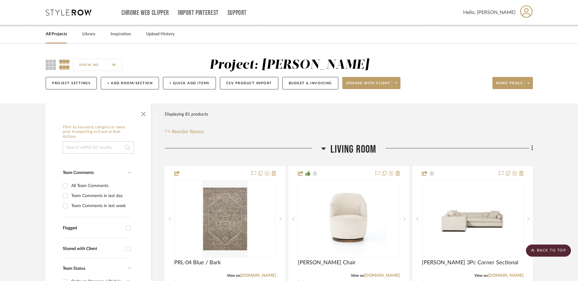  Describe the element at coordinates (310, 83) in the screenshot. I see `button: Budget & Invoicing` at that location.